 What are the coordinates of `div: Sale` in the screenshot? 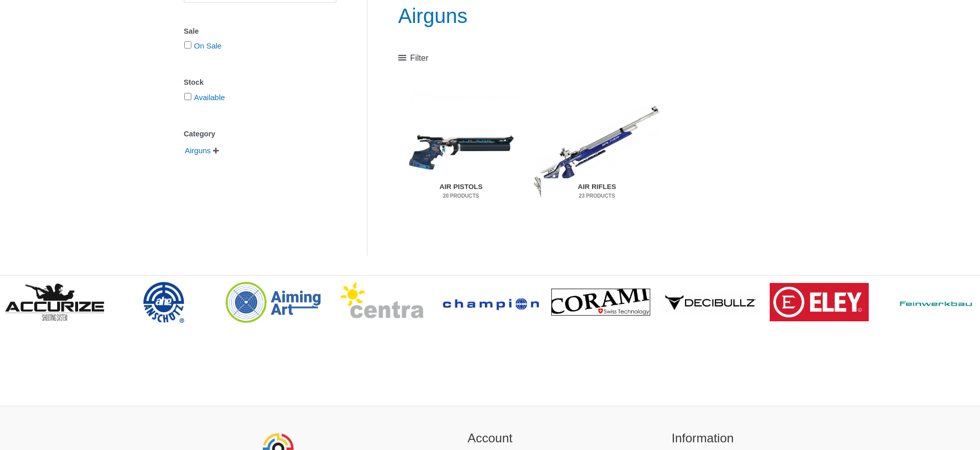 It's located at (260, 31).